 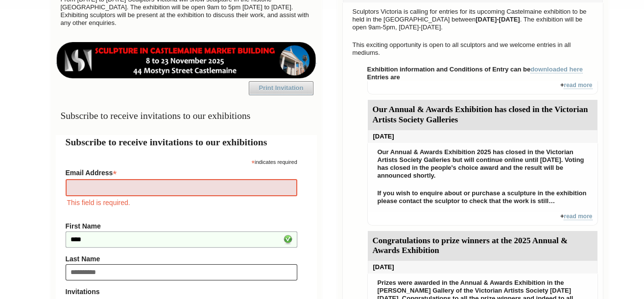 I want to click on div: Congratulations to prize winners at the 2025 Annual & Awards Exhibition, so click(x=482, y=246).